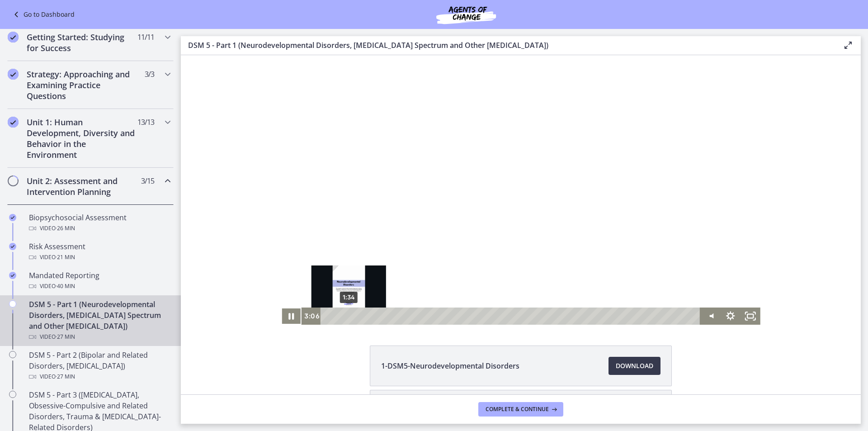  Describe the element at coordinates (634, 366) in the screenshot. I see `span: Download` at that location.